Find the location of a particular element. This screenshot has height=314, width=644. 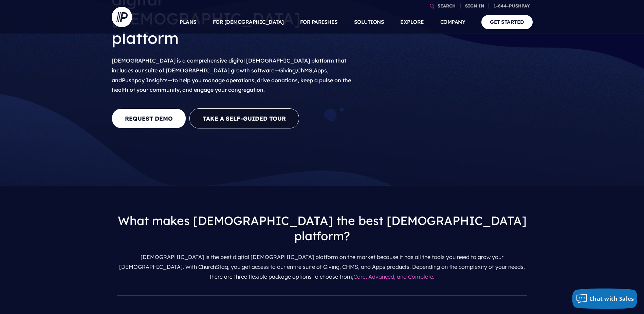

span: Chat with Sales is located at coordinates (612, 299).